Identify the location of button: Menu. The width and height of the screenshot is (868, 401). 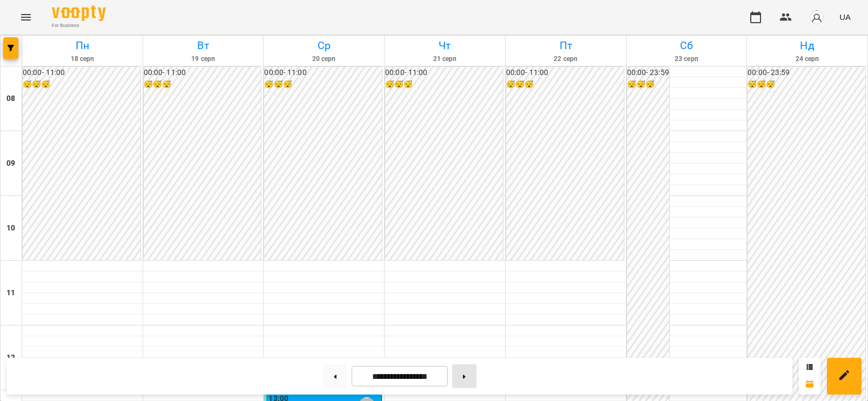
(26, 17).